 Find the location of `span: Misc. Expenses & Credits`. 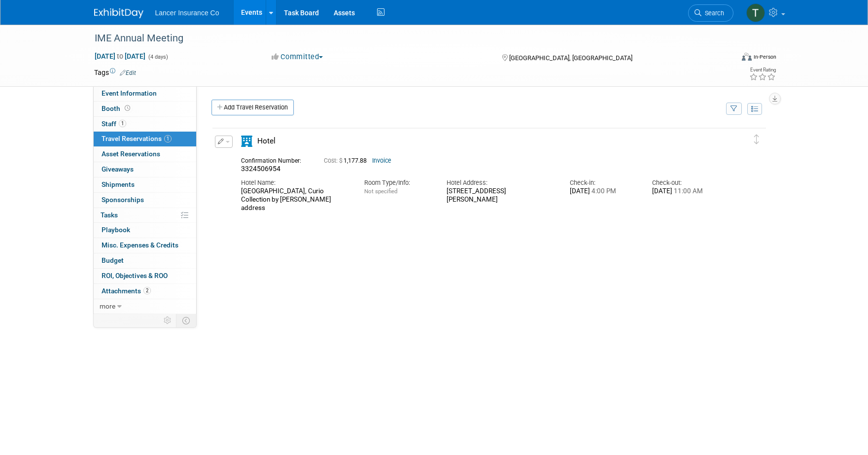

span: Misc. Expenses & Credits is located at coordinates (140, 245).